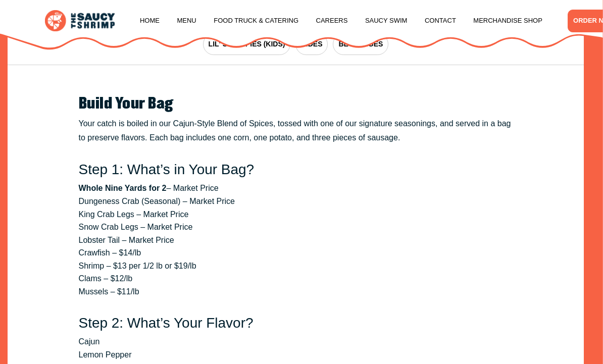  What do you see at coordinates (296, 201) in the screenshot?
I see `li: Dungeness Crab (Seasonal) – Market Price` at bounding box center [296, 201].